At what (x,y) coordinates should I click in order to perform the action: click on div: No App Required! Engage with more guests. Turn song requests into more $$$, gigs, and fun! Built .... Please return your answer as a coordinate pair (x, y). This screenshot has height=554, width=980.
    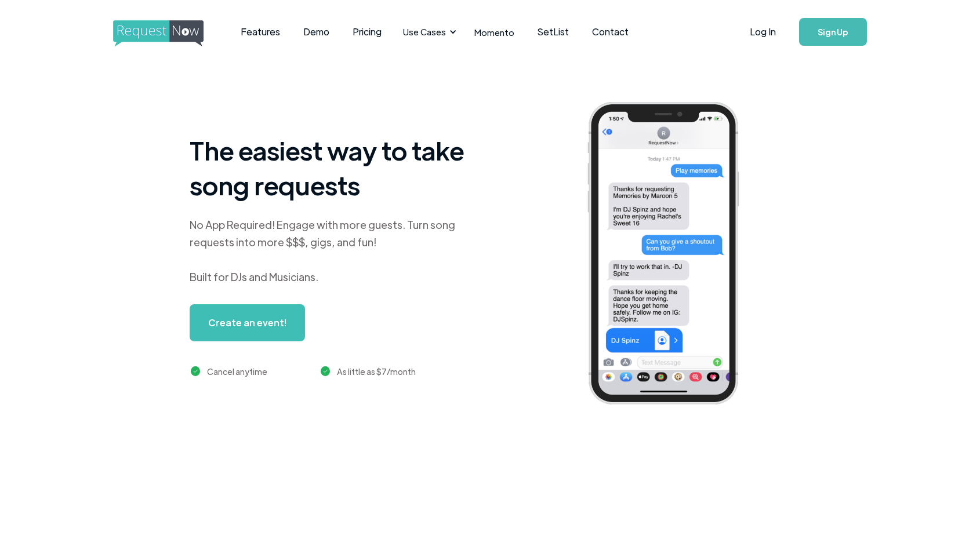
    Looking at the image, I should click on (335, 251).